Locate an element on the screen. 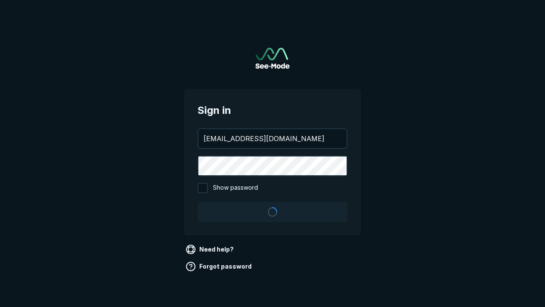 Image resolution: width=545 pixels, height=307 pixels. input: your@email.com is located at coordinates (272, 138).